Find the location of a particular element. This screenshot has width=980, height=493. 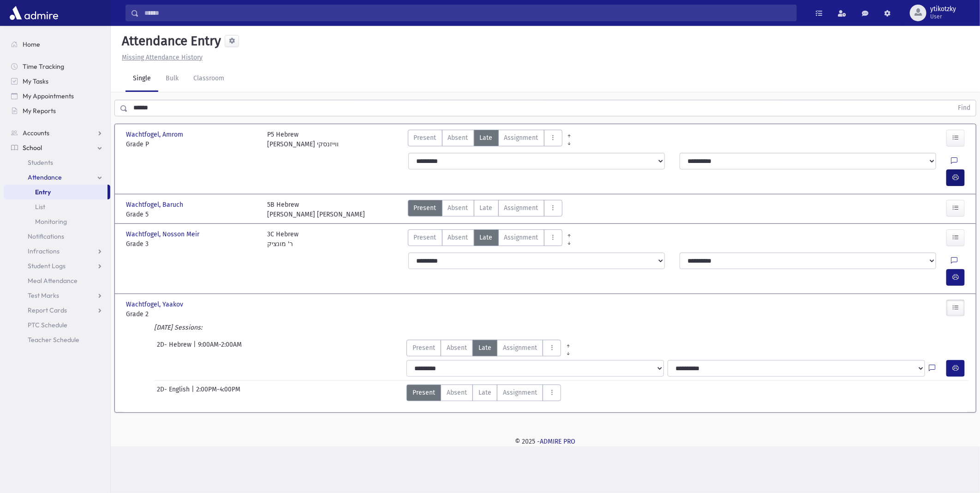

span: Grade 5 is located at coordinates (192, 214).